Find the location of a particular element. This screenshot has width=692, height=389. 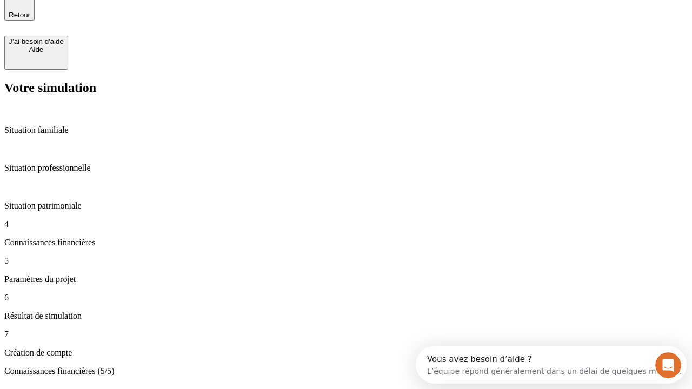

p: Situation patrimoniale is located at coordinates (346, 206).